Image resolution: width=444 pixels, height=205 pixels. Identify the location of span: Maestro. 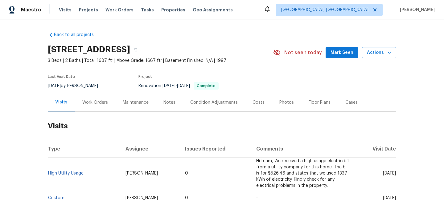
(31, 10).